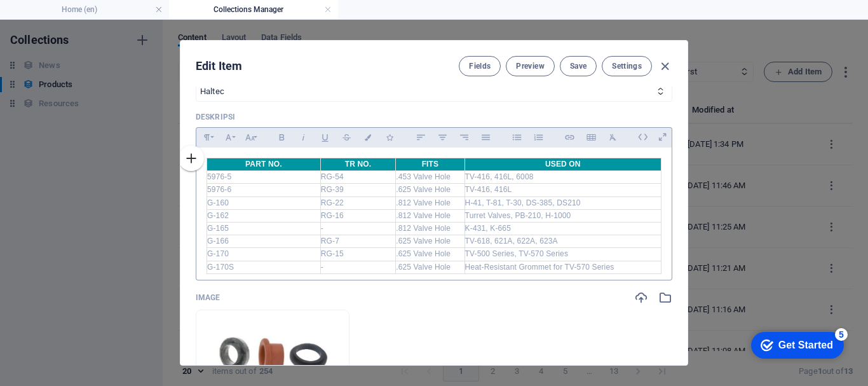 The image size is (868, 386). What do you see at coordinates (358, 241) in the screenshot?
I see `td: RG-7` at bounding box center [358, 241].